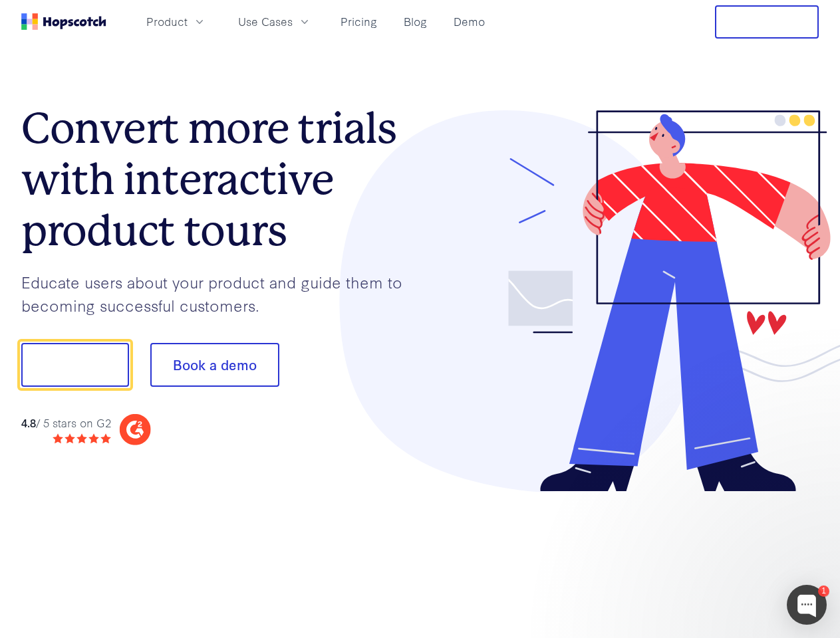  What do you see at coordinates (176, 21) in the screenshot?
I see `button: Product` at bounding box center [176, 21].